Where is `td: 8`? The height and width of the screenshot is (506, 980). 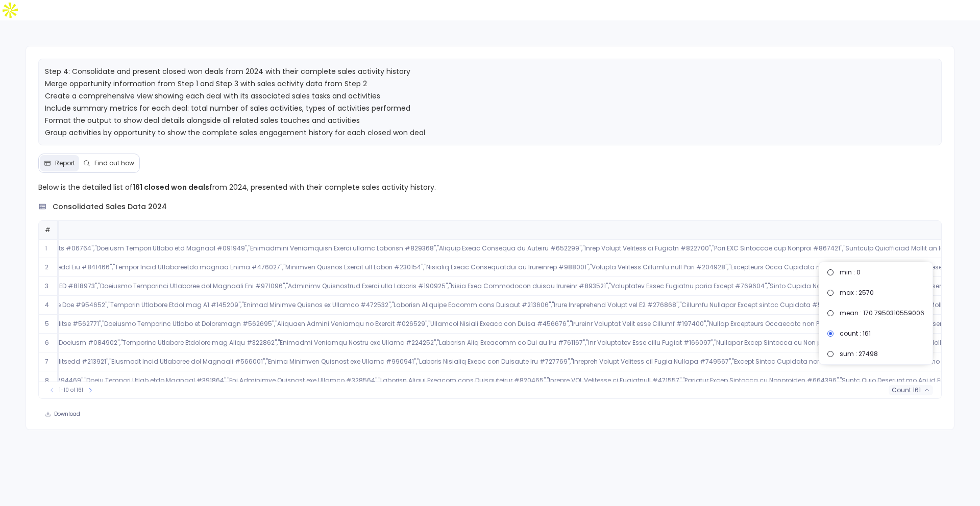 td: 8 is located at coordinates (49, 381).